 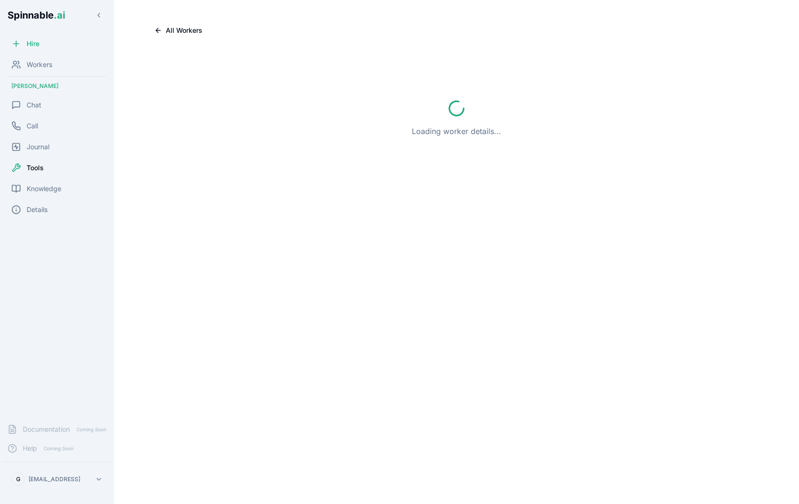 I want to click on span: Workers, so click(x=39, y=65).